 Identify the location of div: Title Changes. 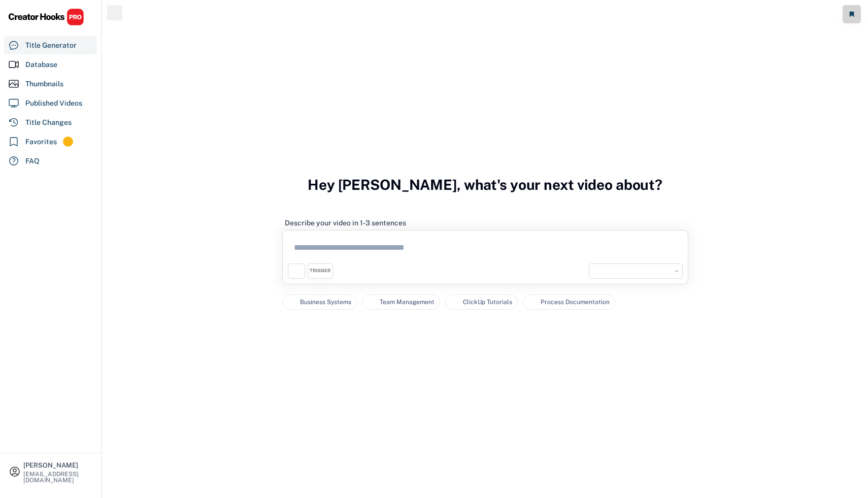
(48, 122).